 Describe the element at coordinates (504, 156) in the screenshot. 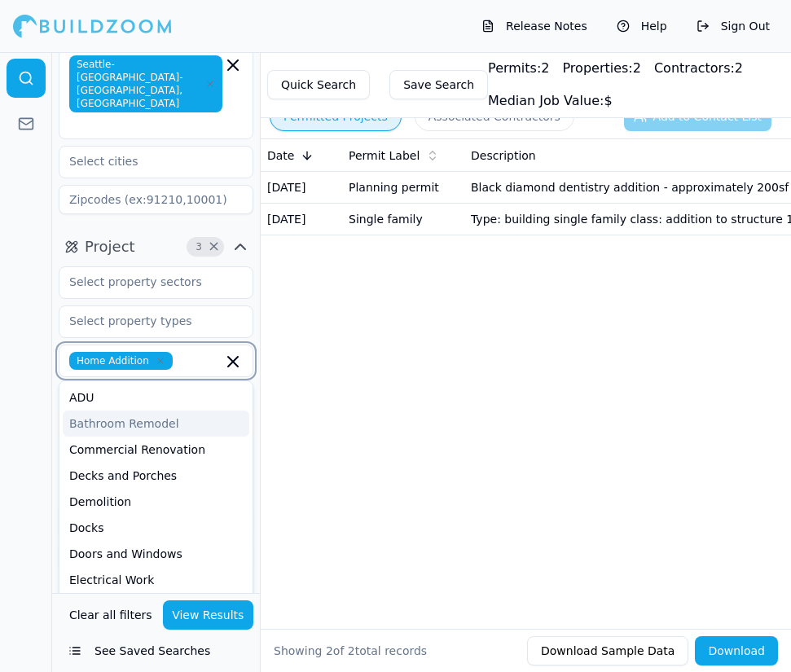

I see `span: Description` at that location.